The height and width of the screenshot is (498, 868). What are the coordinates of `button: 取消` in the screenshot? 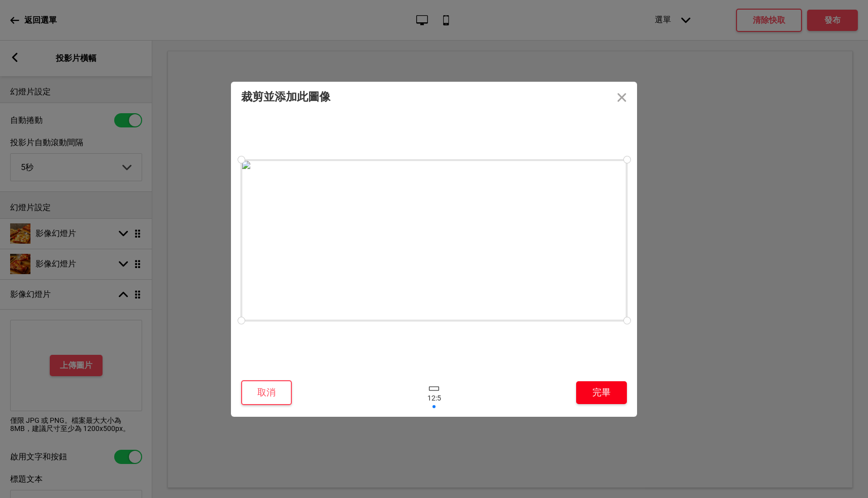 It's located at (266, 392).